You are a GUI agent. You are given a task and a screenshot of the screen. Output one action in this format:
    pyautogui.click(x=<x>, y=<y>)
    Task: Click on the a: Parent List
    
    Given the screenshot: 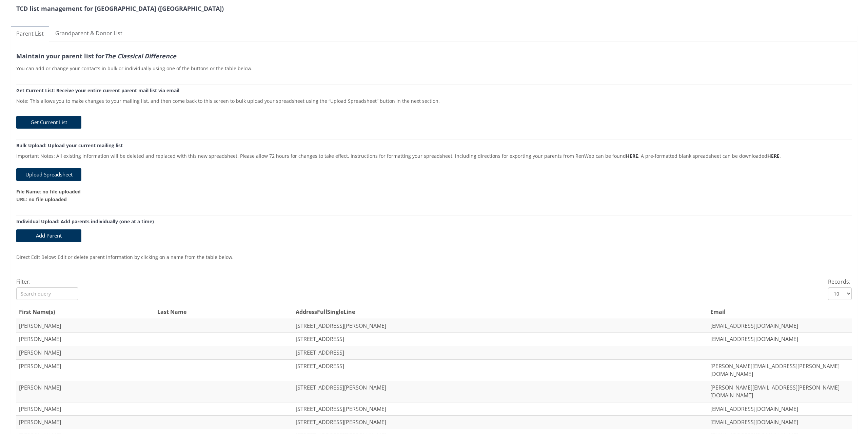 What is the action you would take?
    pyautogui.click(x=30, y=34)
    